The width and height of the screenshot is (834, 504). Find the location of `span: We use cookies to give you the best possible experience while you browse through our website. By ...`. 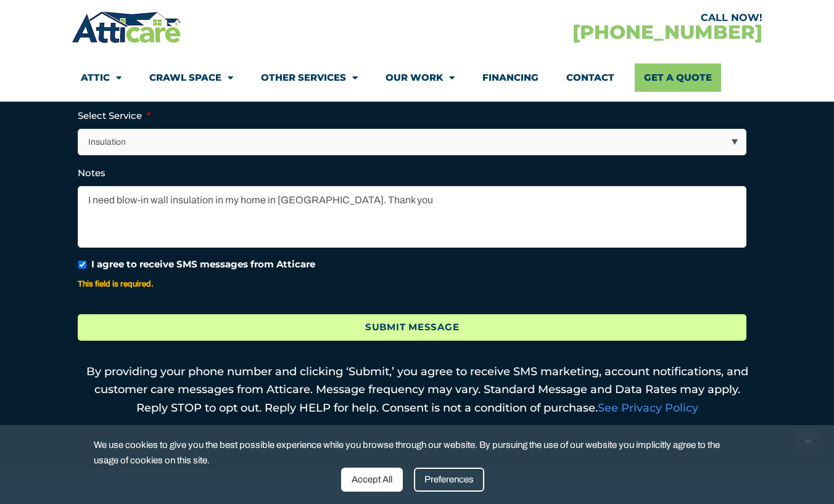

span: We use cookies to give you the best possible experience while you browse through our website. By ... is located at coordinates (412, 452).